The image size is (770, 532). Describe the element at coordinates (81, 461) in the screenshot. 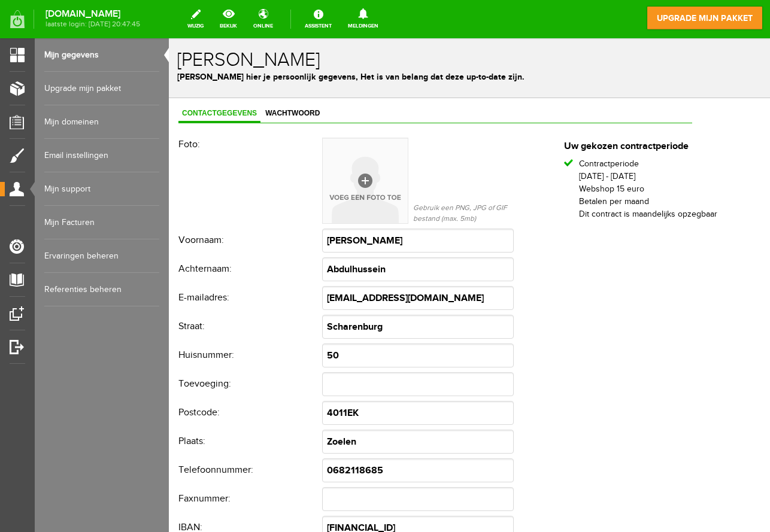

I see `th: Faxnummer:` at that location.